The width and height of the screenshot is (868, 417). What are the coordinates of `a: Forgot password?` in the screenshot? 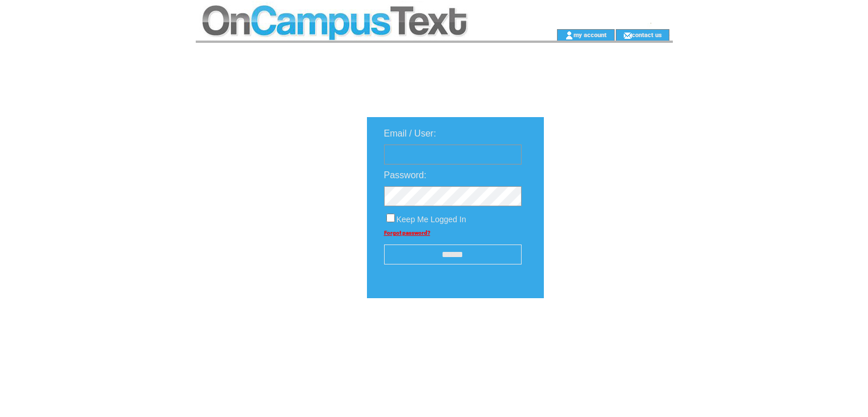 It's located at (407, 232).